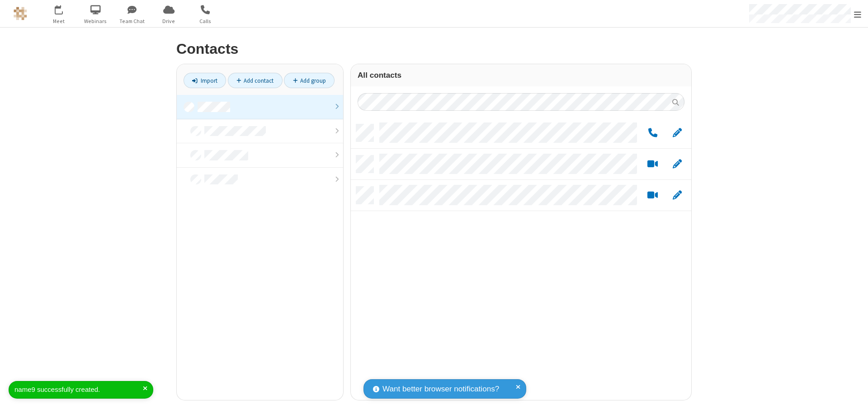  Describe the element at coordinates (521, 258) in the screenshot. I see `div: grid` at that location.